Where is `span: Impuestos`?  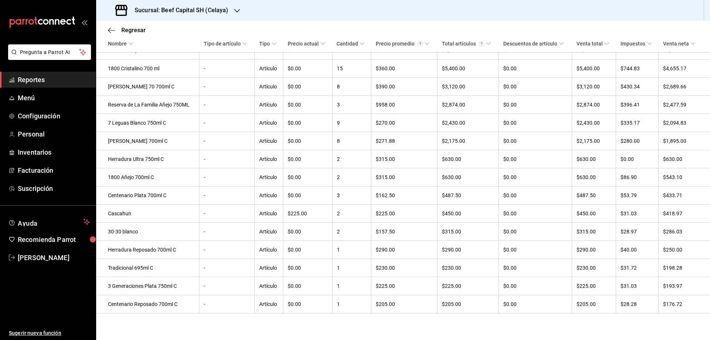
span: Impuestos is located at coordinates (636, 44).